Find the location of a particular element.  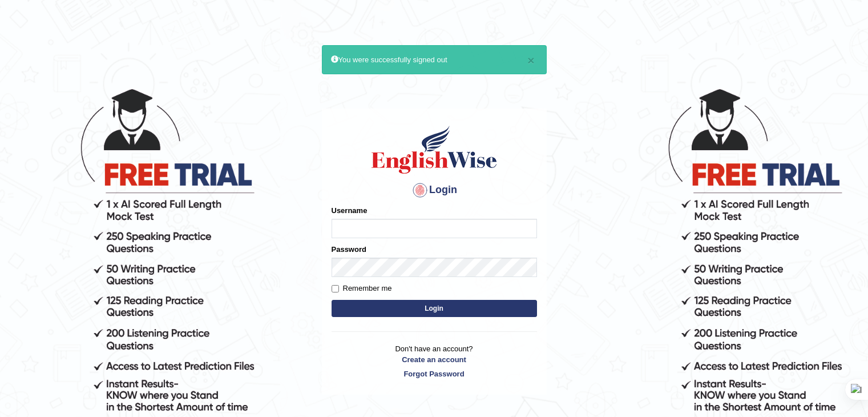

h4: Login is located at coordinates (434, 191).